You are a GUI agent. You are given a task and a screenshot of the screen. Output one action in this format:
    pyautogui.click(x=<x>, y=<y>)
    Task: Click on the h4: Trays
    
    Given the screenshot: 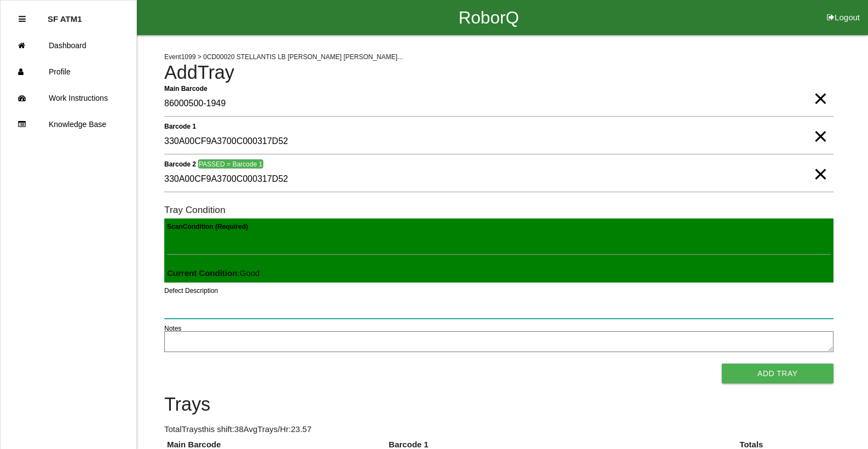 What is the action you would take?
    pyautogui.click(x=499, y=404)
    